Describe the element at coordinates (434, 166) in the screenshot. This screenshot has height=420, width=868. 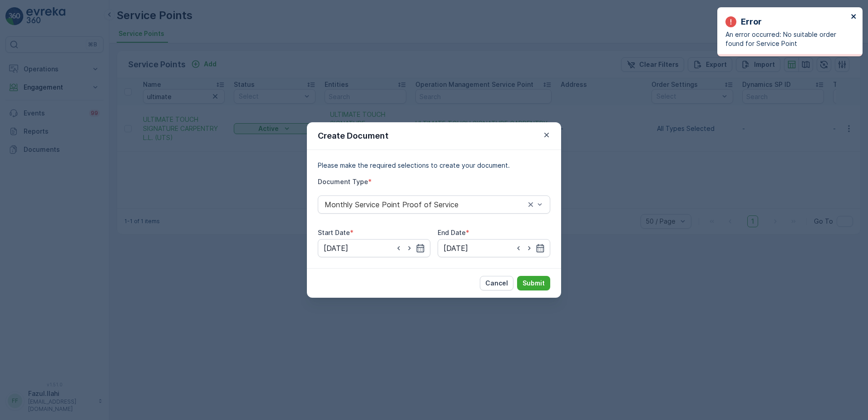
I see `p: Please make the required selections to create your document.` at that location.